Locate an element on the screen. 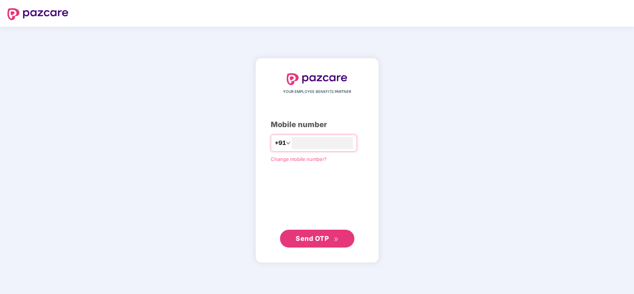  span: double-right is located at coordinates (336, 239).